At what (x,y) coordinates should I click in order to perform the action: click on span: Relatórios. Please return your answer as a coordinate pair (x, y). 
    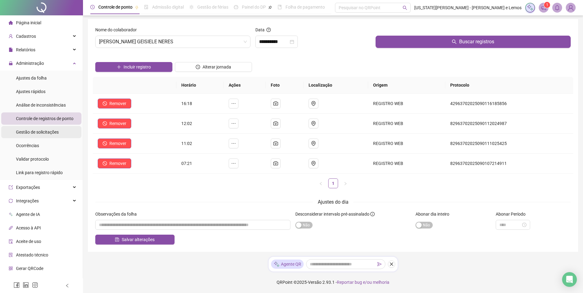
    Looking at the image, I should click on (26, 50).